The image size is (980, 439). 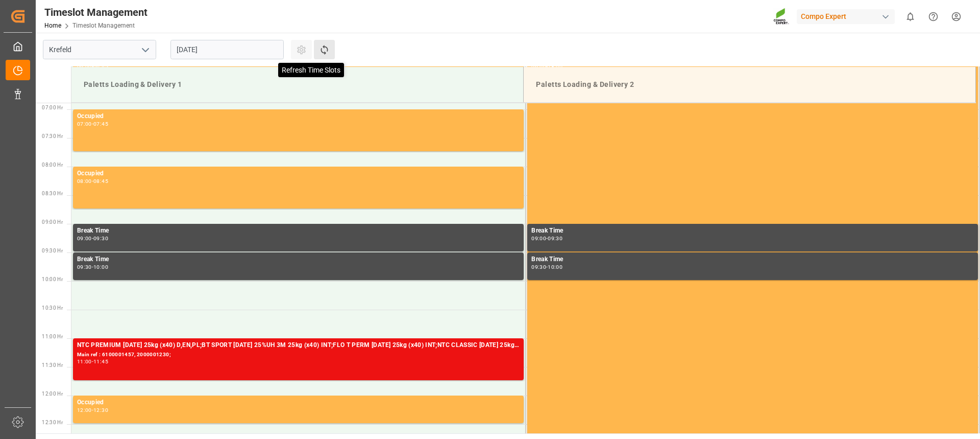 I want to click on a: Home, so click(x=52, y=26).